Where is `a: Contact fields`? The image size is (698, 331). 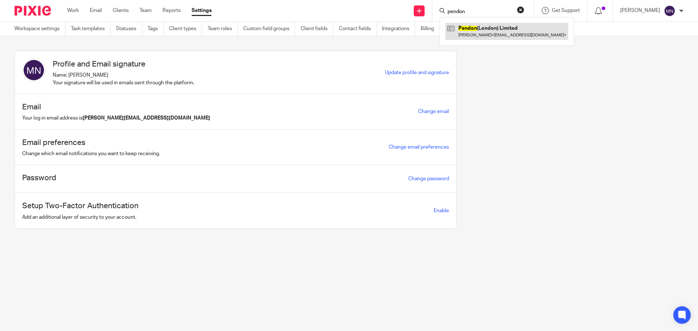
a: Contact fields is located at coordinates (358, 29).